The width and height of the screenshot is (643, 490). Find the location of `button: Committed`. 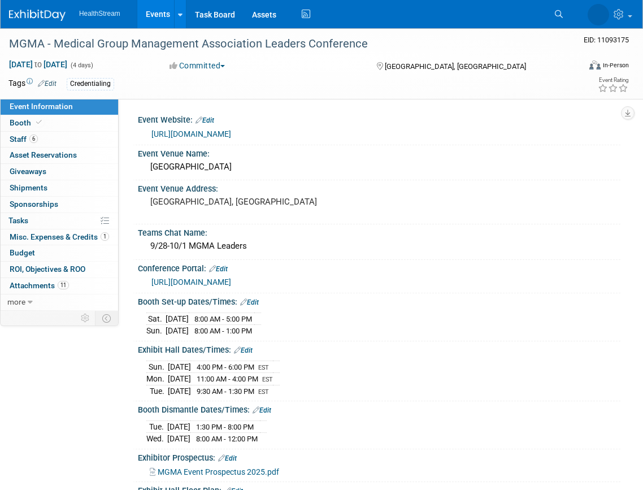

button: Committed is located at coordinates (197, 66).